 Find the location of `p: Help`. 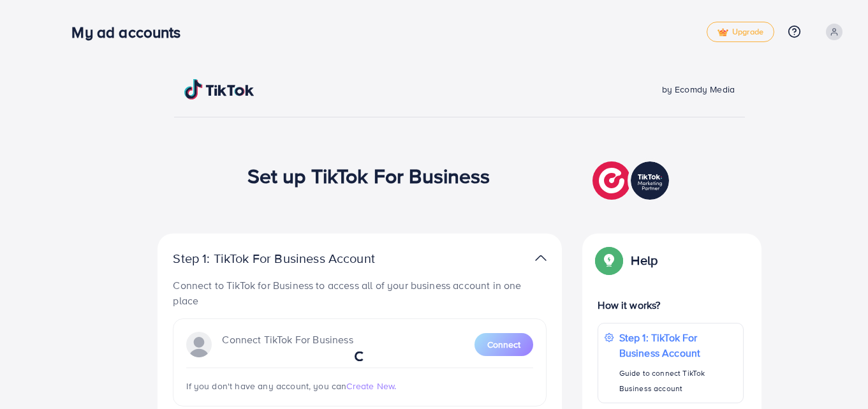

p: Help is located at coordinates (644, 260).